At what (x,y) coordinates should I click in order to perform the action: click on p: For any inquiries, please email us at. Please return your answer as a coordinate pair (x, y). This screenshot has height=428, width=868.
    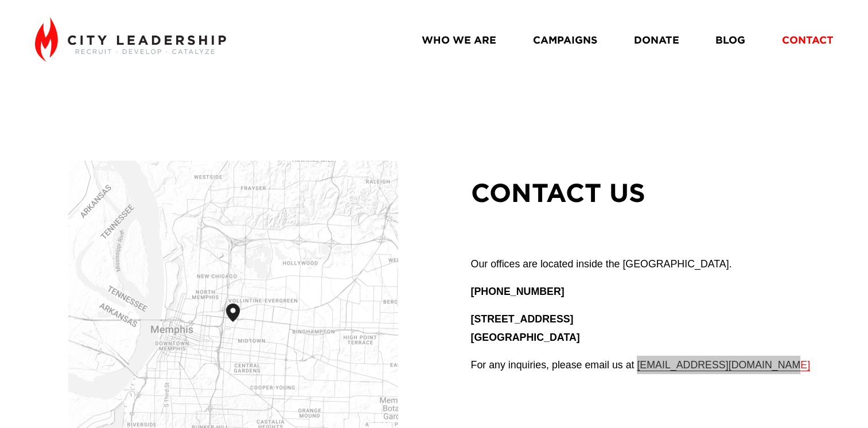
    Looking at the image, I should click on (652, 365).